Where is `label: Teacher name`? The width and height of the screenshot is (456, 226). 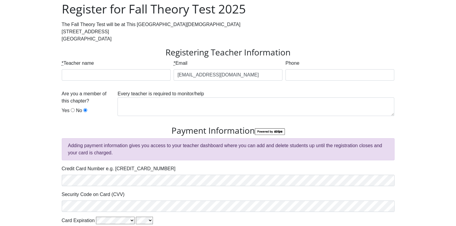
label: Teacher name is located at coordinates (78, 63).